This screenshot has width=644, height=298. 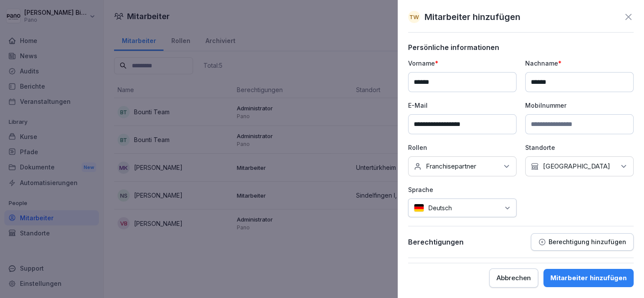 What do you see at coordinates (513, 278) in the screenshot?
I see `div: Abbrechen` at bounding box center [513, 278].